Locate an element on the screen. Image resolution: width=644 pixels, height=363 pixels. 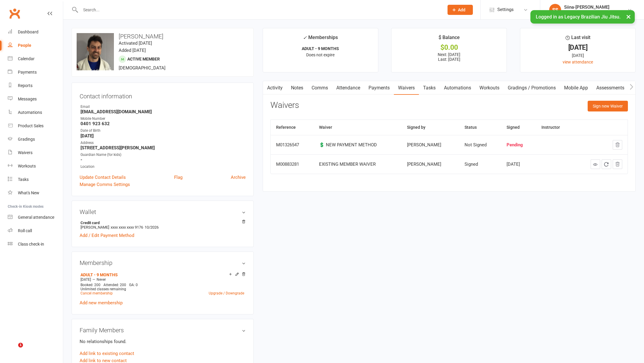
div: 💲 NEW PAYMENT METHOD is located at coordinates (357, 145).